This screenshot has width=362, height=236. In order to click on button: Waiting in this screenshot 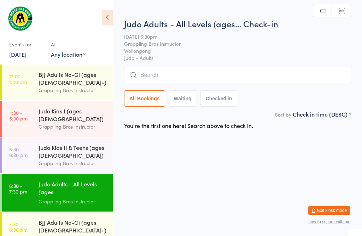, I will do `click(183, 98)`.